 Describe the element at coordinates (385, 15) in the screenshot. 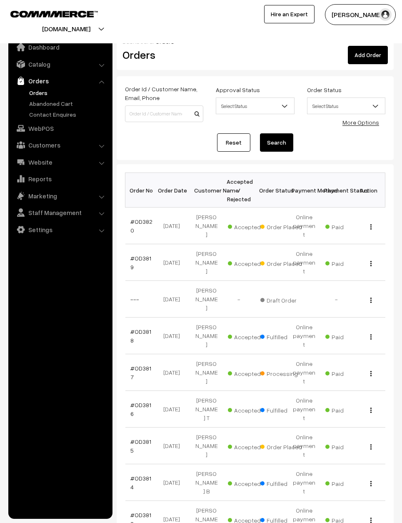

I see `img: user` at that location.